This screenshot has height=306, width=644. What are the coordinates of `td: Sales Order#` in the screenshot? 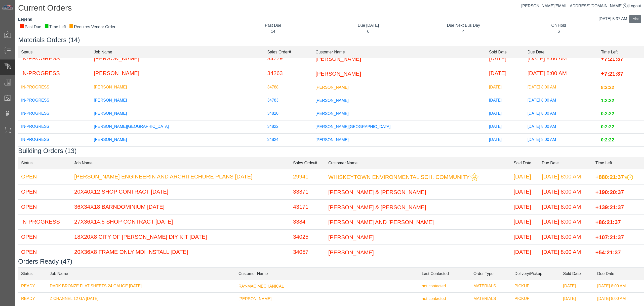 It's located at (288, 52).